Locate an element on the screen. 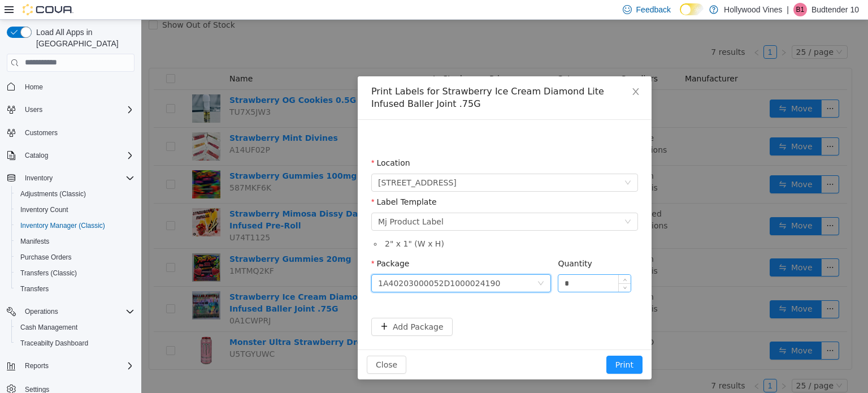 This screenshot has height=393, width=868. div: Mj Product Label is located at coordinates (269, 202).